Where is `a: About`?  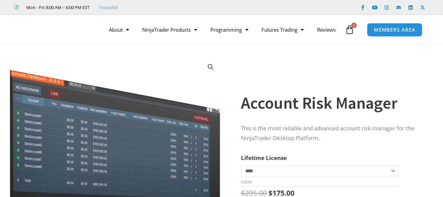 a: About is located at coordinates (119, 30).